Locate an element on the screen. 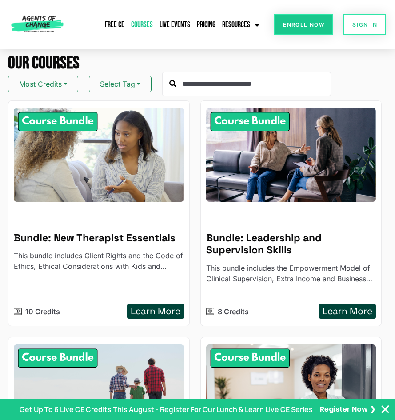 The height and width of the screenshot is (420, 395). p: This bundle includes the Empowerment Model of Clinical Supervision, Extra Income and Business Ski... is located at coordinates (291, 273).